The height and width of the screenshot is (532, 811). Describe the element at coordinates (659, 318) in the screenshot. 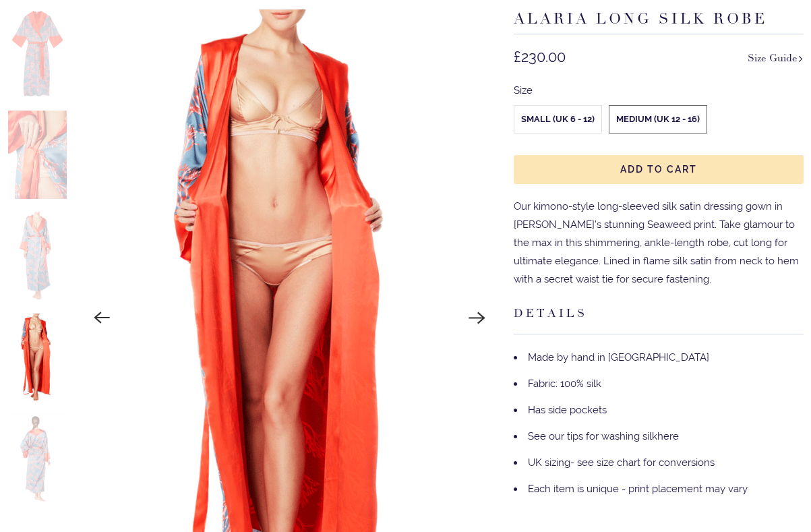

I see `h3: DETAILS` at that location.